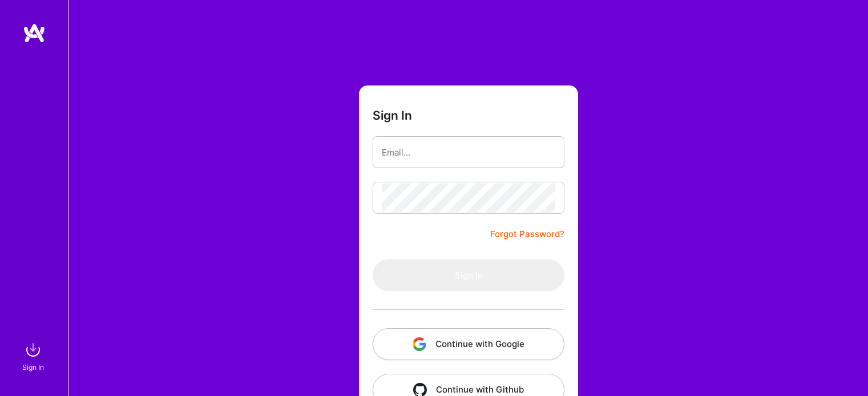  Describe the element at coordinates (34, 356) in the screenshot. I see `a: sign inSign In` at that location.